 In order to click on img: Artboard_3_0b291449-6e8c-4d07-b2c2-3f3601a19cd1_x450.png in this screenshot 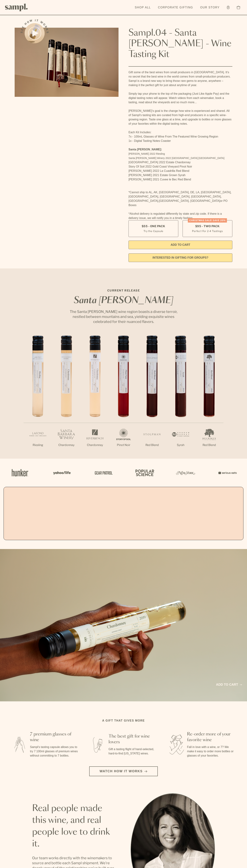, I will do `click(186, 473)`.